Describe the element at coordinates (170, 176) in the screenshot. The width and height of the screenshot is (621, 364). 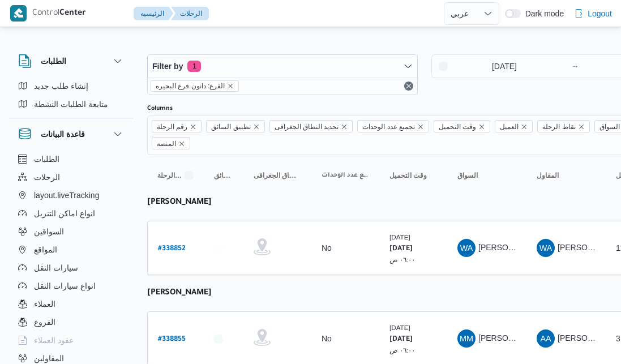
I see `span: رقم الرحلة; Sorted in descending order` at that location.